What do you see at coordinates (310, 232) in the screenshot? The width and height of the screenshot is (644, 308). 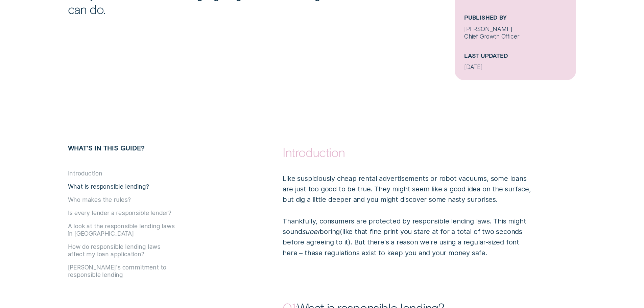 I see `em: super` at bounding box center [310, 232].